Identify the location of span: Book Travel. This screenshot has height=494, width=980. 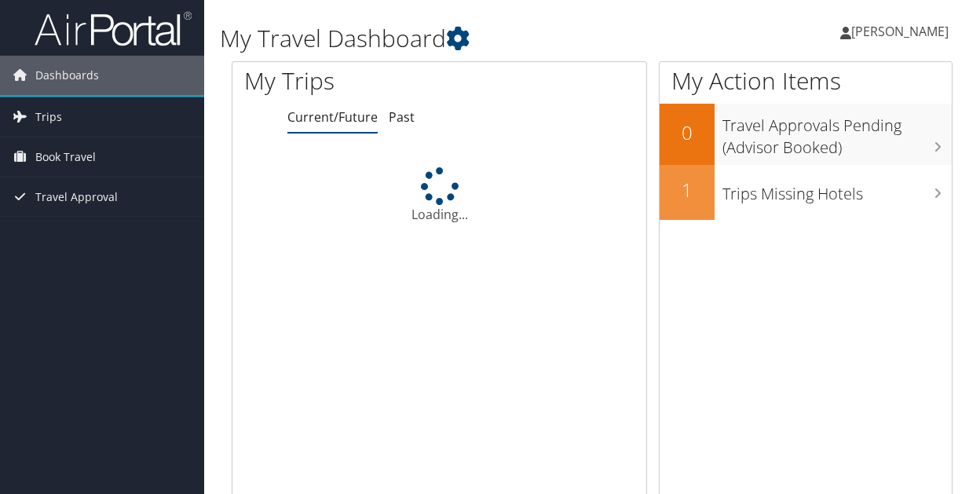
(65, 157).